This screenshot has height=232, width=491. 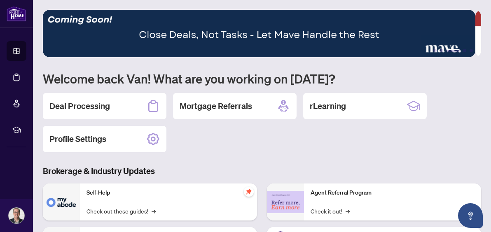 What do you see at coordinates (16, 14) in the screenshot?
I see `img: logo` at bounding box center [16, 14].